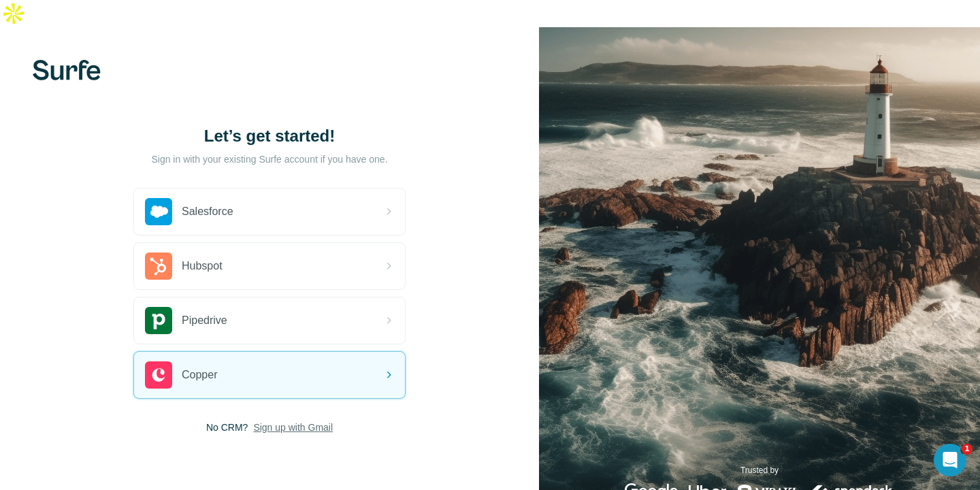 This screenshot has width=980, height=490. I want to click on img: pipedrive's logo, so click(159, 320).